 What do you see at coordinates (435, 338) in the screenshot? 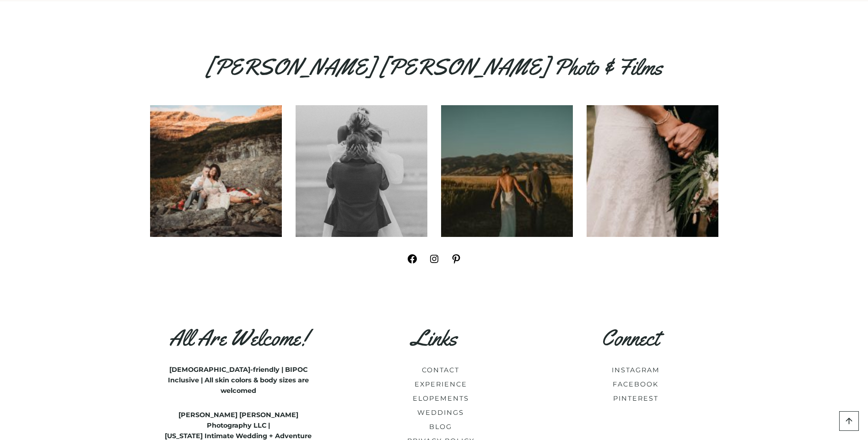
I see `h3: Links` at bounding box center [435, 338].